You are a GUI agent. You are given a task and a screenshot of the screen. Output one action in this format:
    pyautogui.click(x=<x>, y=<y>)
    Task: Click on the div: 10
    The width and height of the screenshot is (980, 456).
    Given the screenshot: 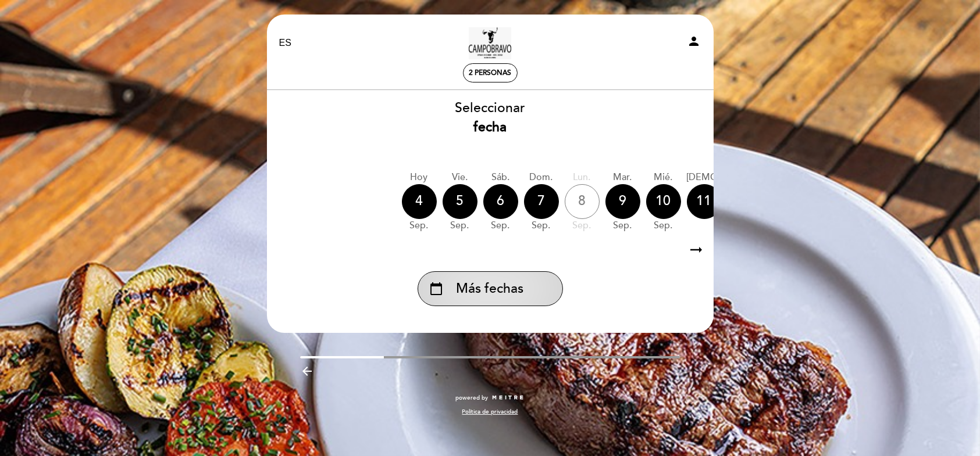 What is the action you would take?
    pyautogui.click(x=664, y=201)
    